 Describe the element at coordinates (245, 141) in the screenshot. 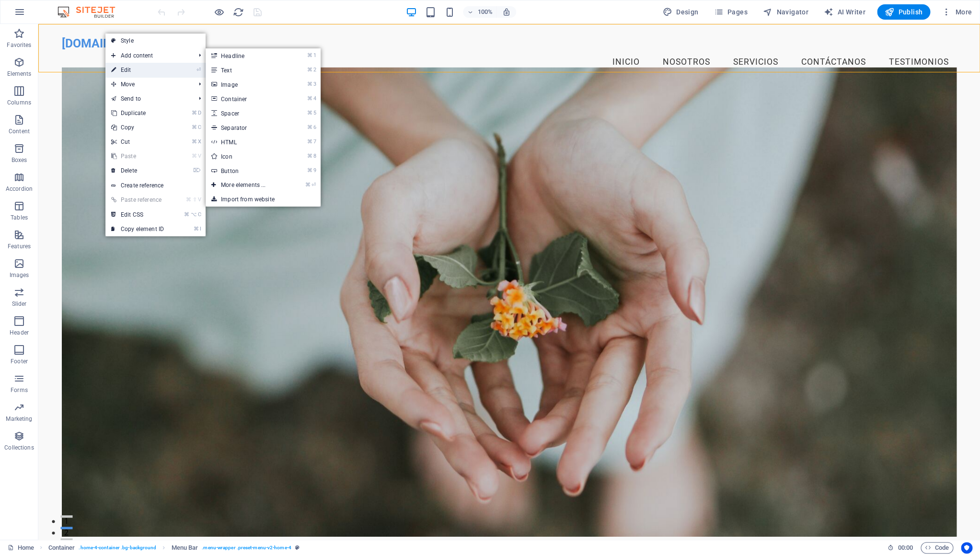

I see `a: ⌘7HTML` at that location.